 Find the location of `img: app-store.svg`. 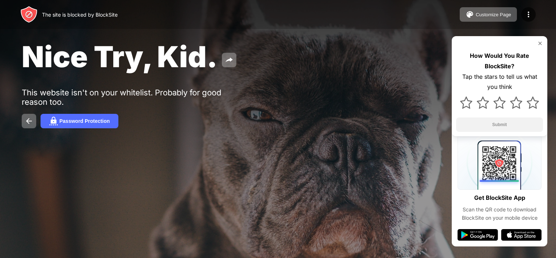

img: app-store.svg is located at coordinates (521, 235).